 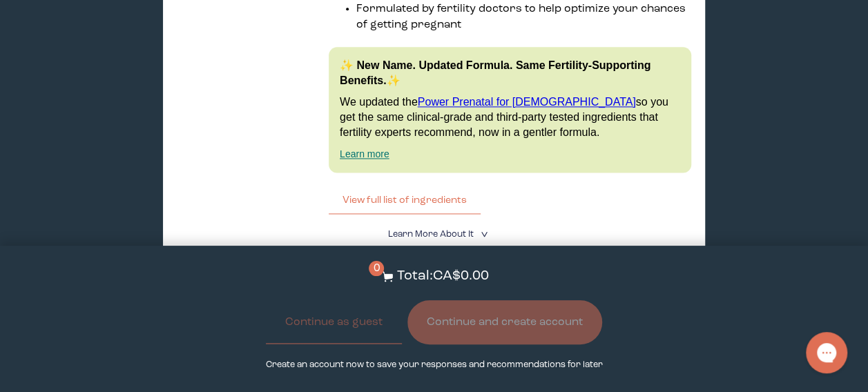 What do you see at coordinates (442, 276) in the screenshot?
I see `p: Total: CA$0.00` at bounding box center [442, 276].